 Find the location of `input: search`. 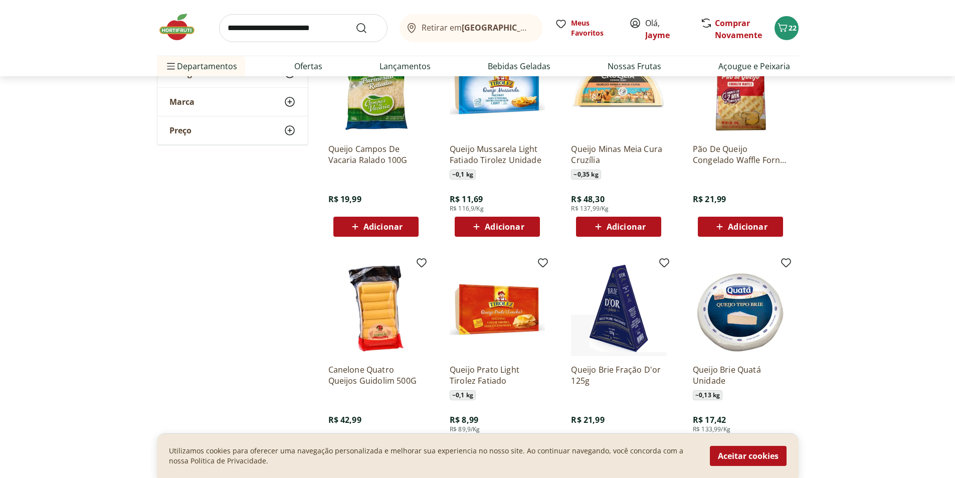

input: search is located at coordinates (303, 28).